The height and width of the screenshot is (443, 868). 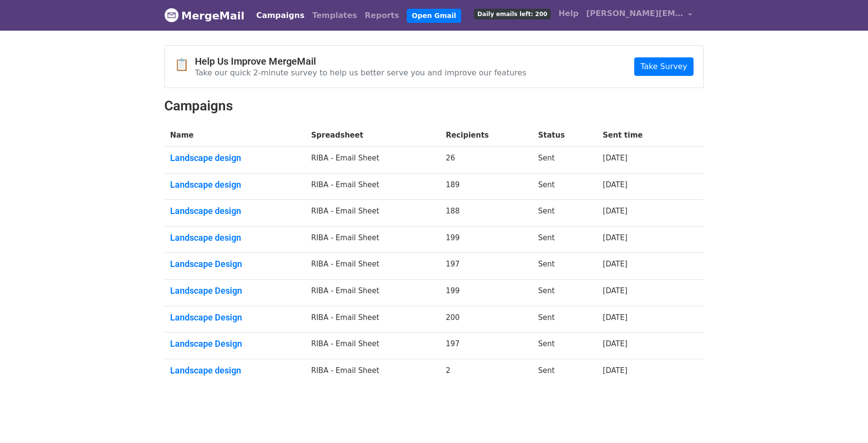 I want to click on td: 189, so click(x=486, y=186).